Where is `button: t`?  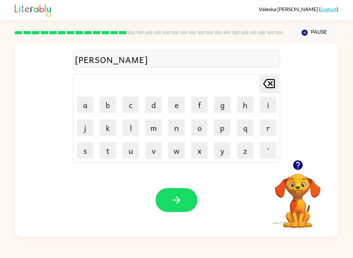
button: t is located at coordinates (108, 151).